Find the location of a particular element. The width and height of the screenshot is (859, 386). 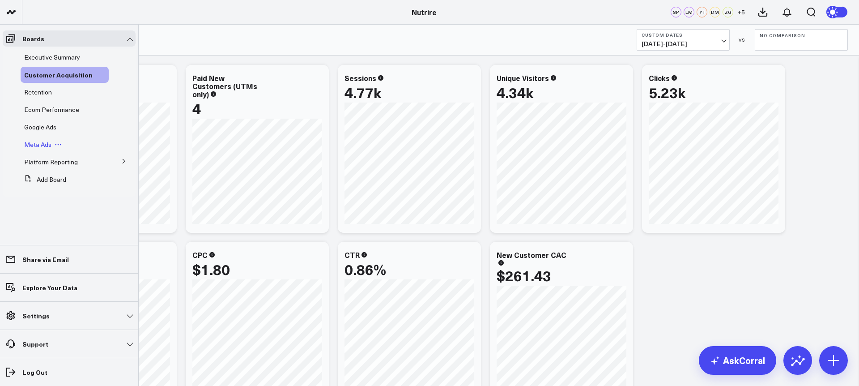

span: Google Ads is located at coordinates (40, 127).